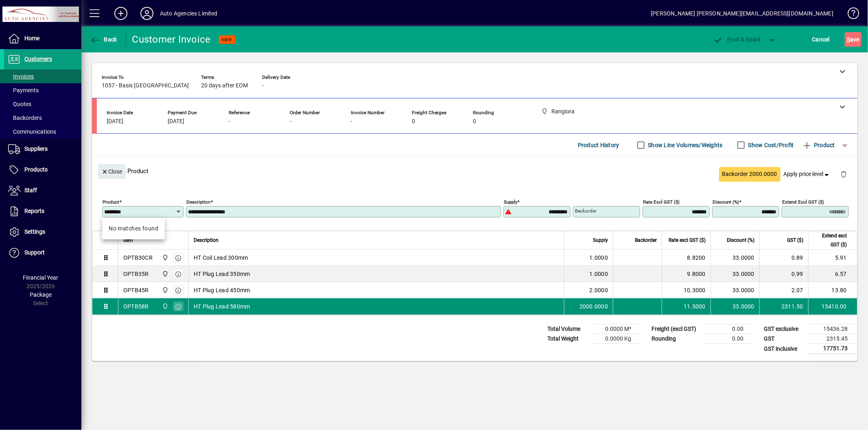  I want to click on mat-label: Description, so click(198, 202).